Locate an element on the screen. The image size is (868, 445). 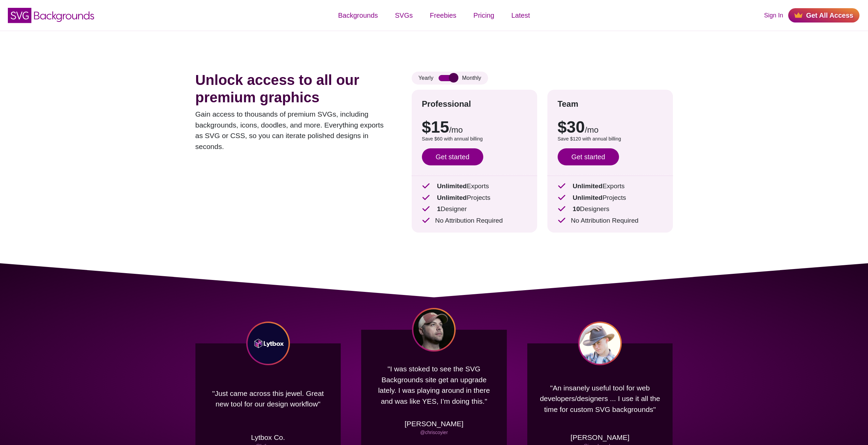
p: Designers is located at coordinates (610, 209).